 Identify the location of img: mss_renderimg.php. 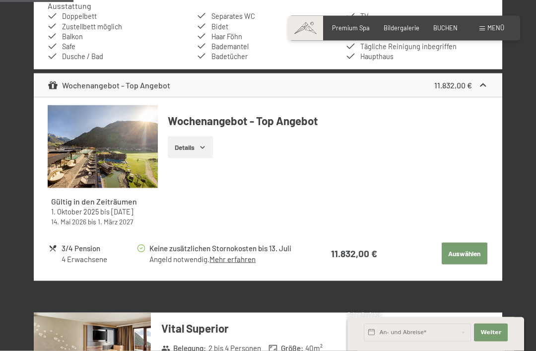
(103, 146).